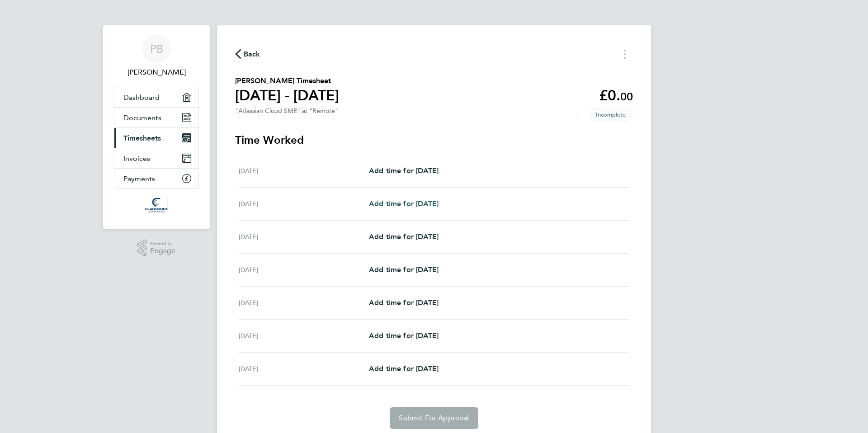  Describe the element at coordinates (156, 178) in the screenshot. I see `a: Payments` at that location.